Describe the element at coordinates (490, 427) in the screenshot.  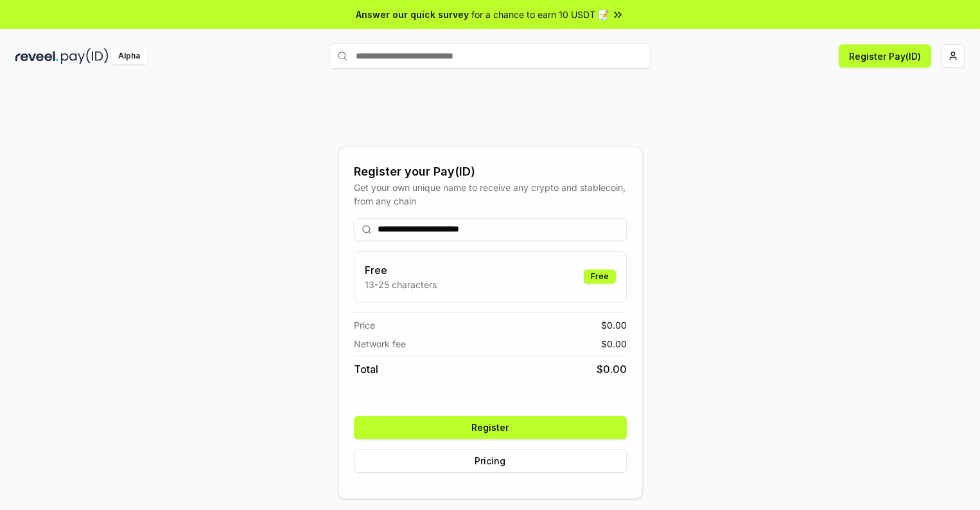
I see `button: Register` at that location.